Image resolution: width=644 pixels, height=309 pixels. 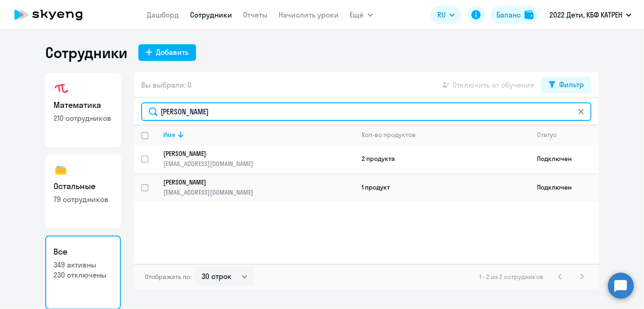 What do you see at coordinates (366, 112) in the screenshot?
I see `input: Поиск по имени, email, продукту или статусу` at bounding box center [366, 112].